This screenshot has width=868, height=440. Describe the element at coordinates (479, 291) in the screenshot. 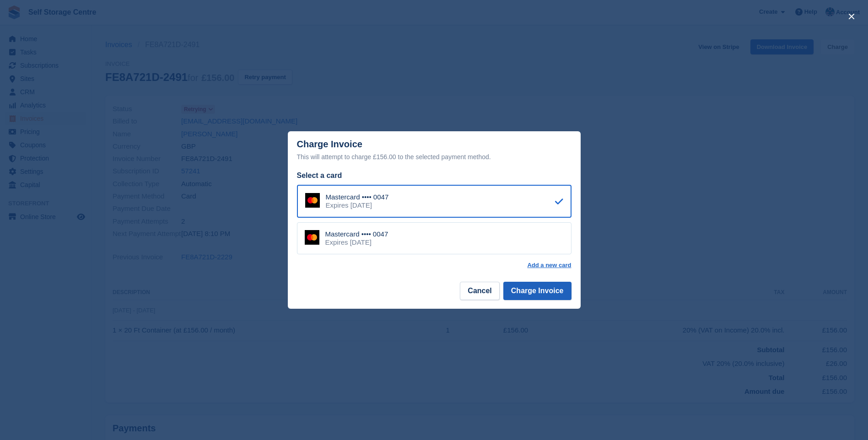

I see `button: Cancel` at that location.